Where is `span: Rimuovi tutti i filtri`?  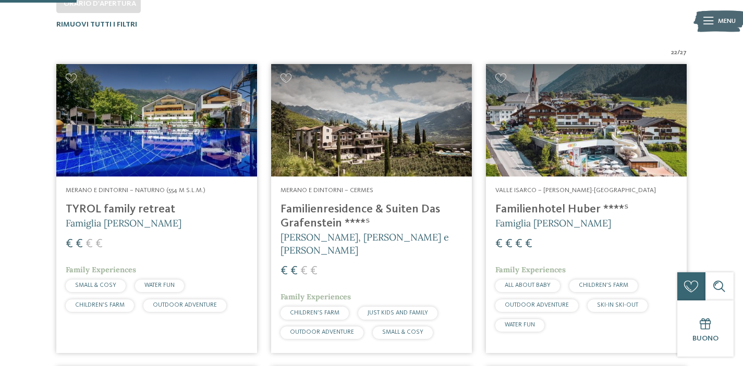 span: Rimuovi tutti i filtri is located at coordinates (96, 24).